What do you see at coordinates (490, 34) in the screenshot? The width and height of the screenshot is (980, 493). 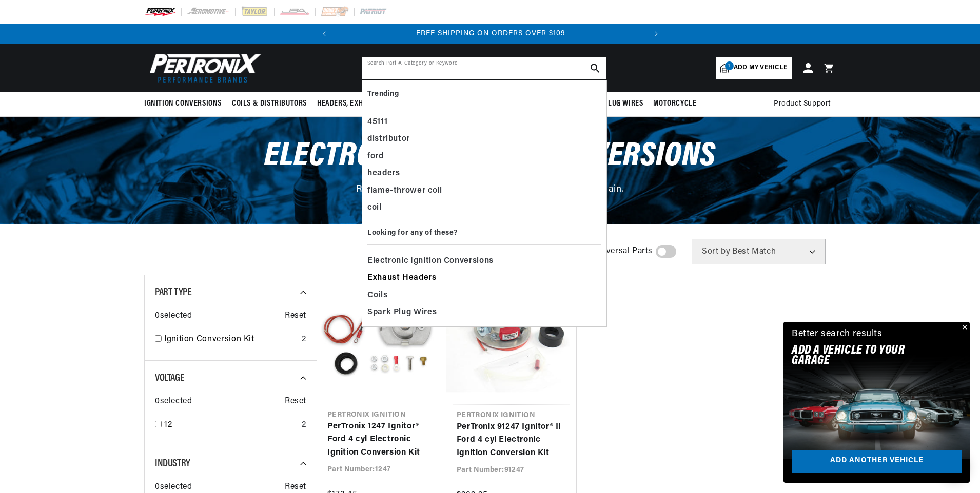 I see `div: Announcement` at bounding box center [490, 34].